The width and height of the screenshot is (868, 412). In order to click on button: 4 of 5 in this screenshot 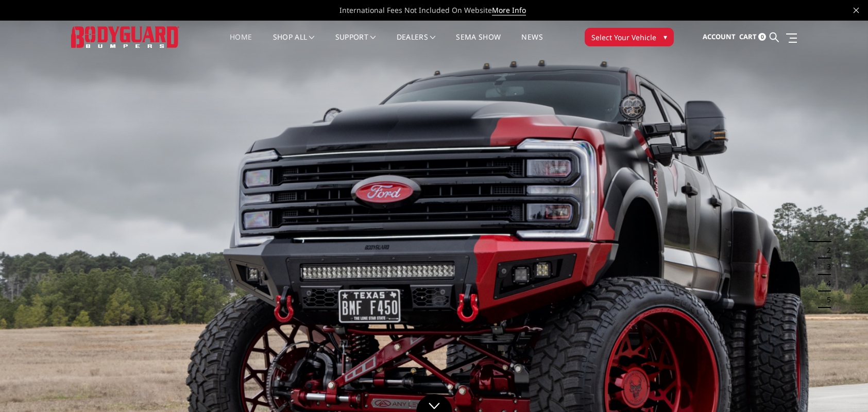, I will do `click(826, 283)`.